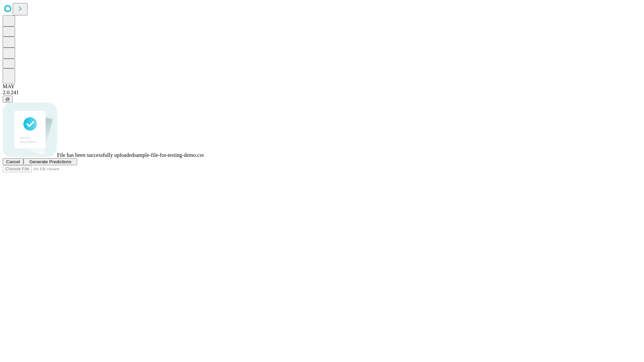 This screenshot has height=362, width=644. I want to click on span: Cancel, so click(13, 162).